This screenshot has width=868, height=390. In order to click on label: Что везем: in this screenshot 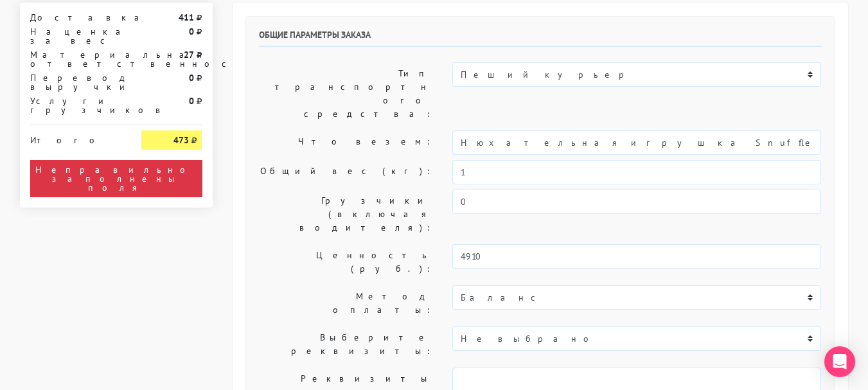, I will do `click(346, 142)`.